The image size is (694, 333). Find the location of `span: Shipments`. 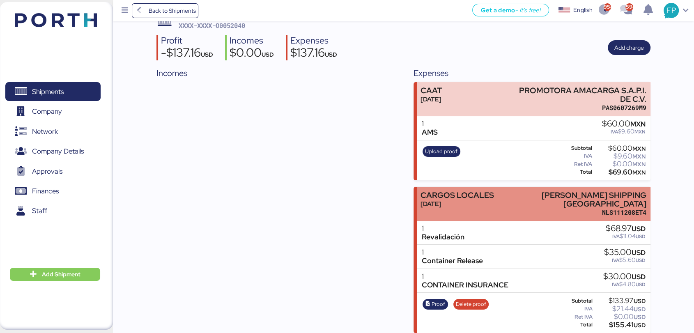

span: Shipments is located at coordinates (48, 92).